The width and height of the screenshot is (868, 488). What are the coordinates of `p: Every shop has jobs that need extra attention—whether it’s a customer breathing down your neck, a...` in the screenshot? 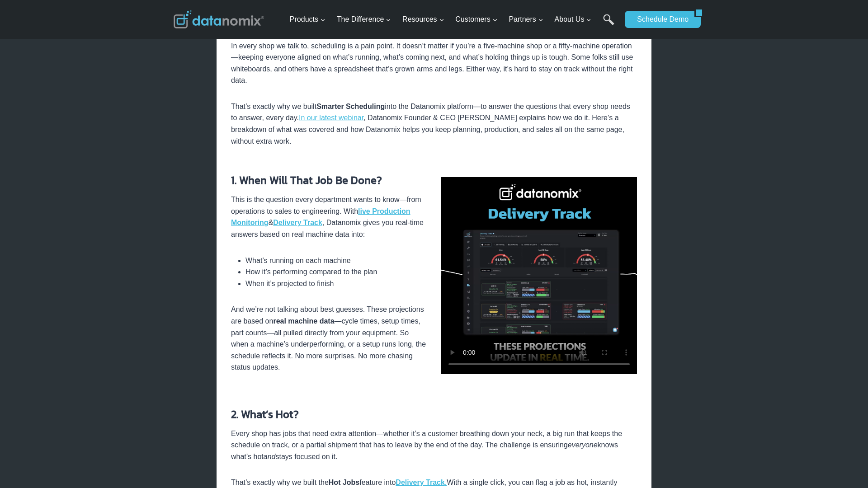 It's located at (434, 445).